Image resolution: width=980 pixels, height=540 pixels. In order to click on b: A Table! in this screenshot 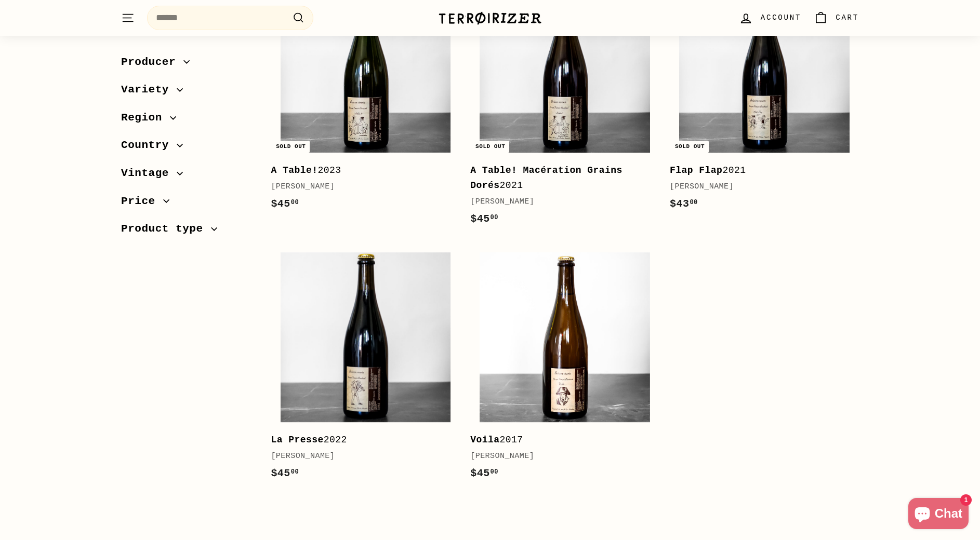, I will do `click(294, 170)`.